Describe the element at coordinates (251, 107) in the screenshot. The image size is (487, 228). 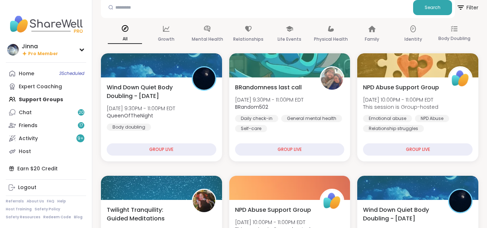
I see `b: BRandom502` at that location.